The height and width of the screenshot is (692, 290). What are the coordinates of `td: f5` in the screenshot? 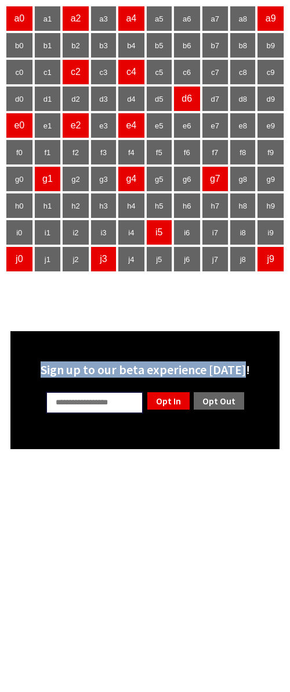 It's located at (159, 152).